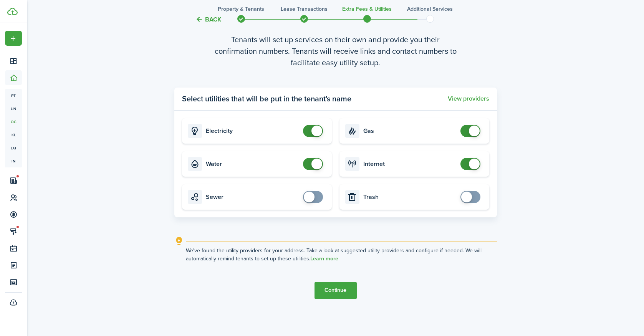 The height and width of the screenshot is (336, 644). Describe the element at coordinates (14, 161) in the screenshot. I see `span: in` at that location.